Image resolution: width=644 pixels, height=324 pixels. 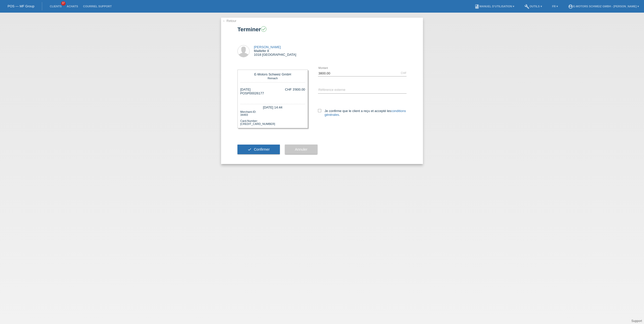 I want to click on a: Achats, so click(x=72, y=6).